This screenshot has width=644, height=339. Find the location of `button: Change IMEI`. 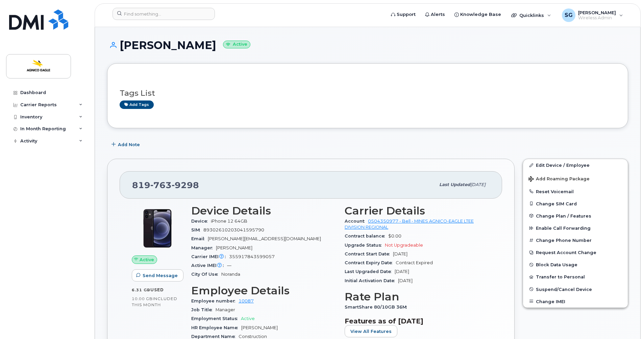

button: Change IMEI is located at coordinates (575, 301).